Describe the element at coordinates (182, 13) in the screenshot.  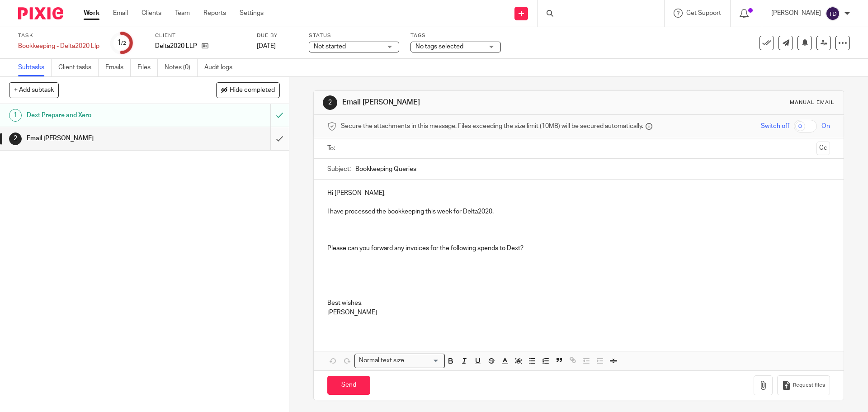
I see `a: Team` at that location.